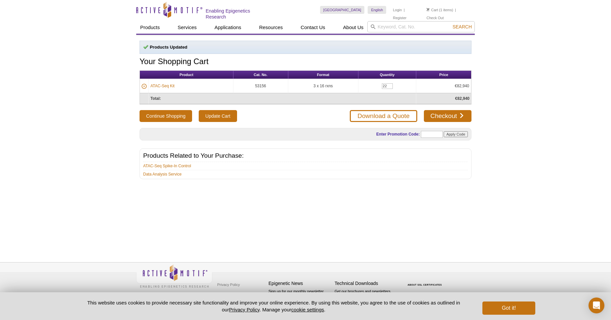 The width and height of the screenshot is (611, 320). Describe the element at coordinates (166, 116) in the screenshot. I see `button: Continue Shopping` at that location.